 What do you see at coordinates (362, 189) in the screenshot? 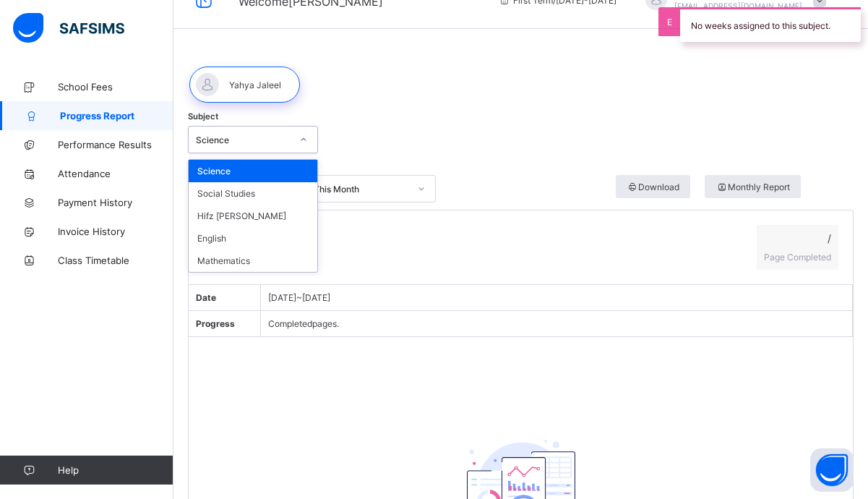
I see `div: This Month` at bounding box center [362, 189].